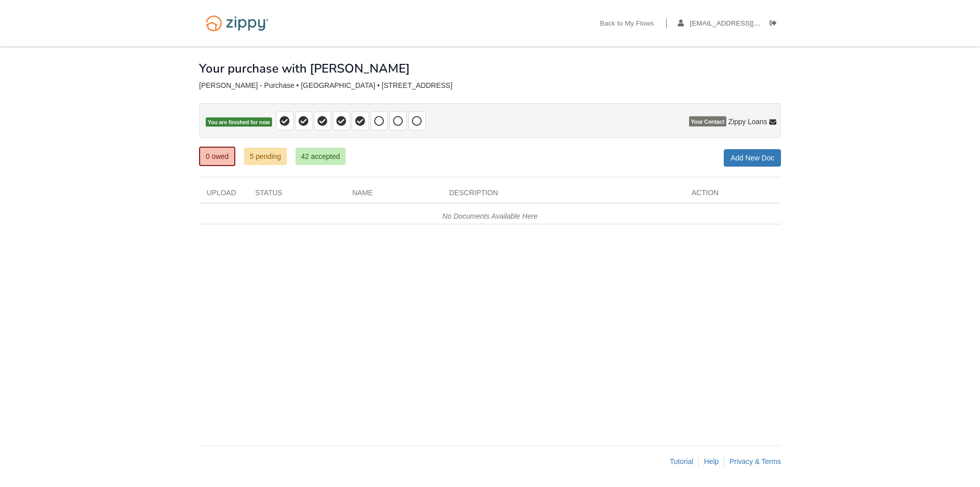  I want to click on div: Name, so click(393, 195).